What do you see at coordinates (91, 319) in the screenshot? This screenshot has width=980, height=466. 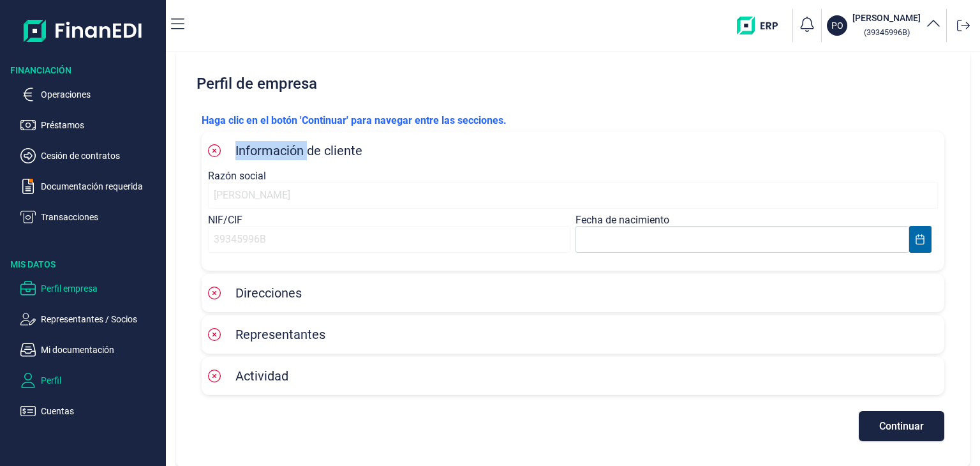 I see `button: Representantes / Socios` at bounding box center [91, 319].